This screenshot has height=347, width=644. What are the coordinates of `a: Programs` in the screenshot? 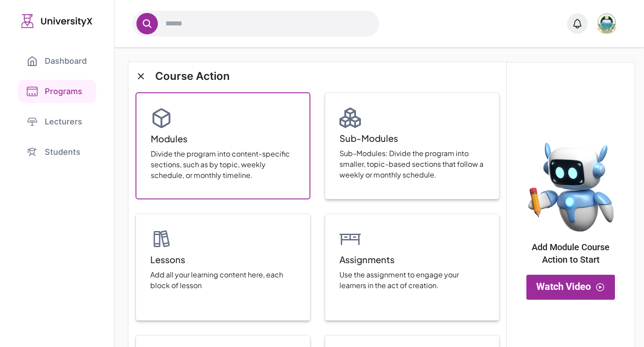 It's located at (56, 92).